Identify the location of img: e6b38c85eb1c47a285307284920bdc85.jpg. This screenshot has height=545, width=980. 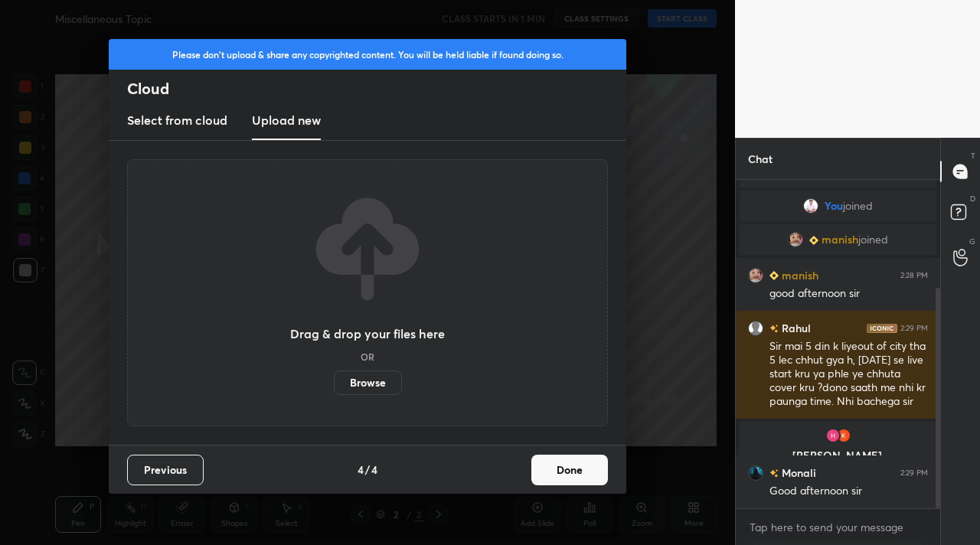
(811, 206).